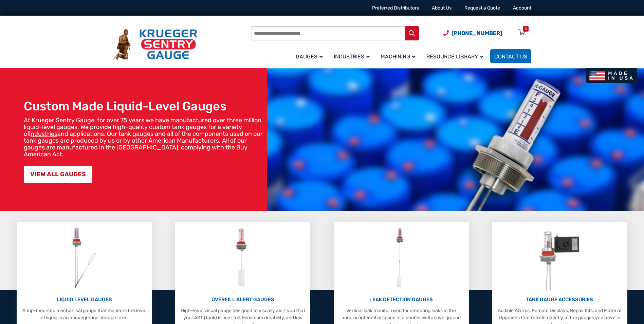 Image resolution: width=644 pixels, height=324 pixels. I want to click on a: Preferred Distributors, so click(396, 8).